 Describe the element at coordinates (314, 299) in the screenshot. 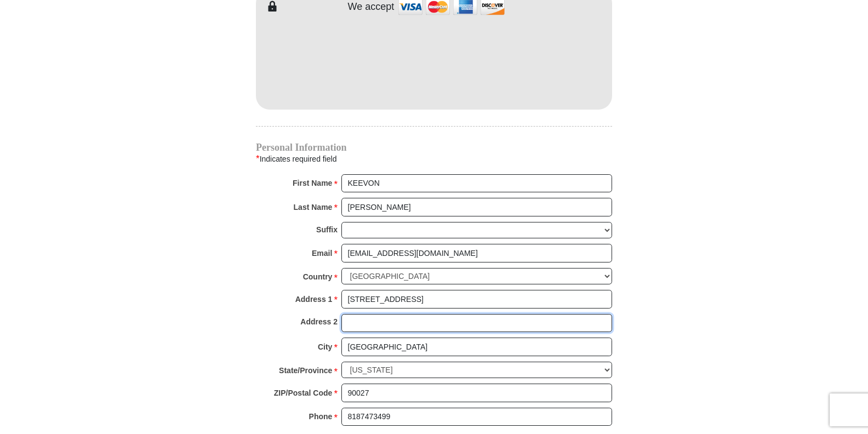

I see `strong: Address 1` at that location.